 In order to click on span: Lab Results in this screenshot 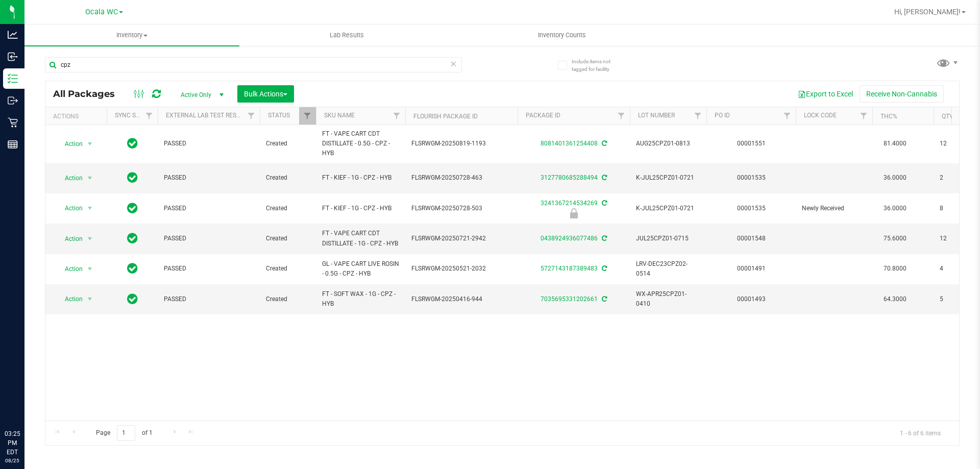, I will do `click(346, 35)`.